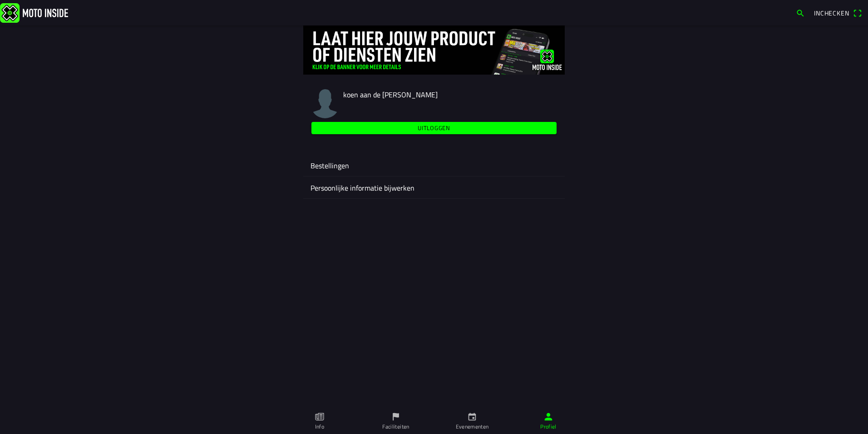  What do you see at coordinates (325, 103) in the screenshot?
I see `img: moto-inside-avatar.png` at bounding box center [325, 103].